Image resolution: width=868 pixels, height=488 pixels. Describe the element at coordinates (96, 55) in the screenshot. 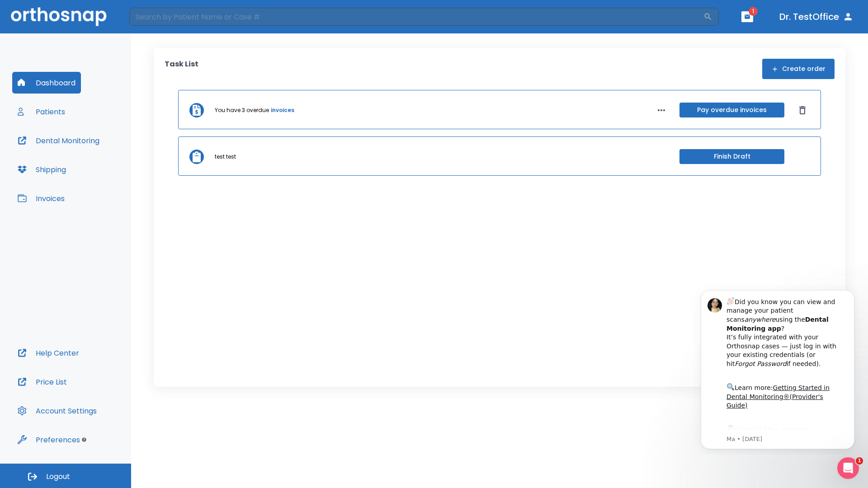

I see `div: Did you know you can view and manage your patient scans using the ? It’s fully integrated with yo...` at that location.